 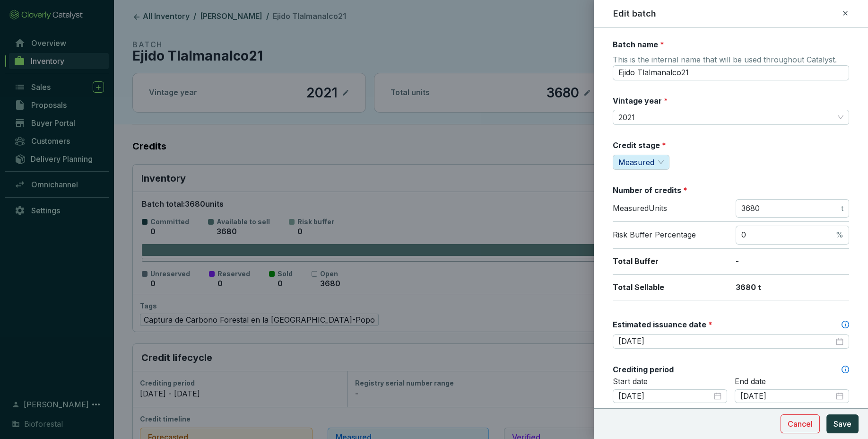 I want to click on span: t, so click(x=842, y=208).